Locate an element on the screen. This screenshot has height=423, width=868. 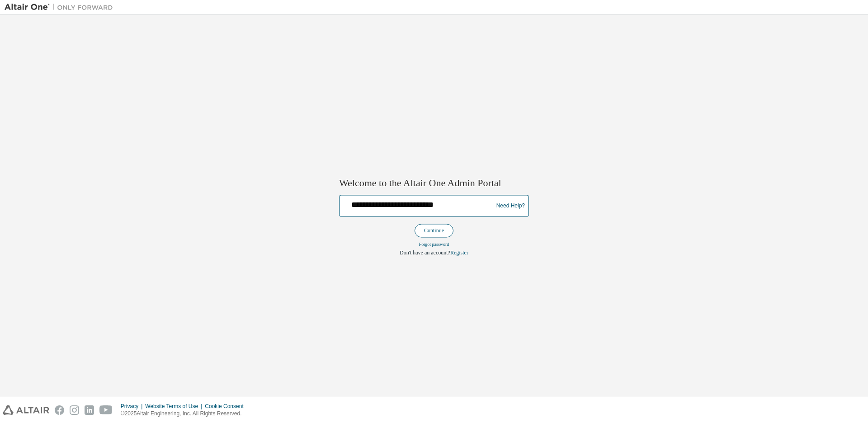
a: Need Help? is located at coordinates (510, 206).